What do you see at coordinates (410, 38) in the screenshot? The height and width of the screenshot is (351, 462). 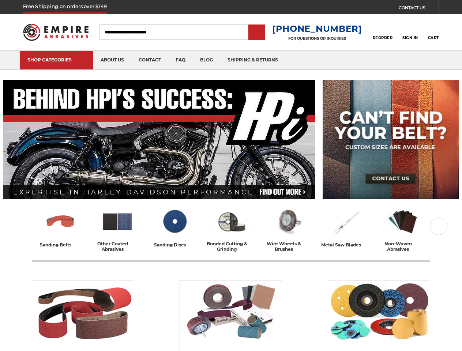 I see `span: Sign In` at bounding box center [410, 38].